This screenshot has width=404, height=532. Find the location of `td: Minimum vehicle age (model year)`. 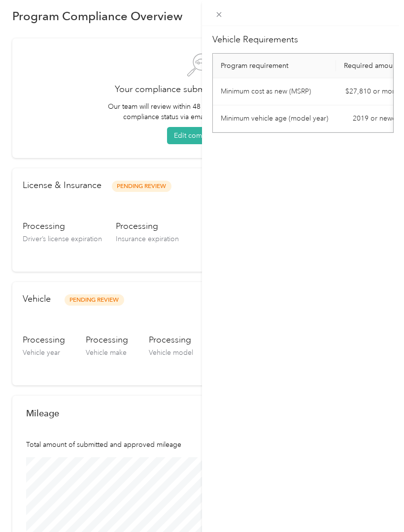

td: Minimum vehicle age (model year) is located at coordinates (274, 119).